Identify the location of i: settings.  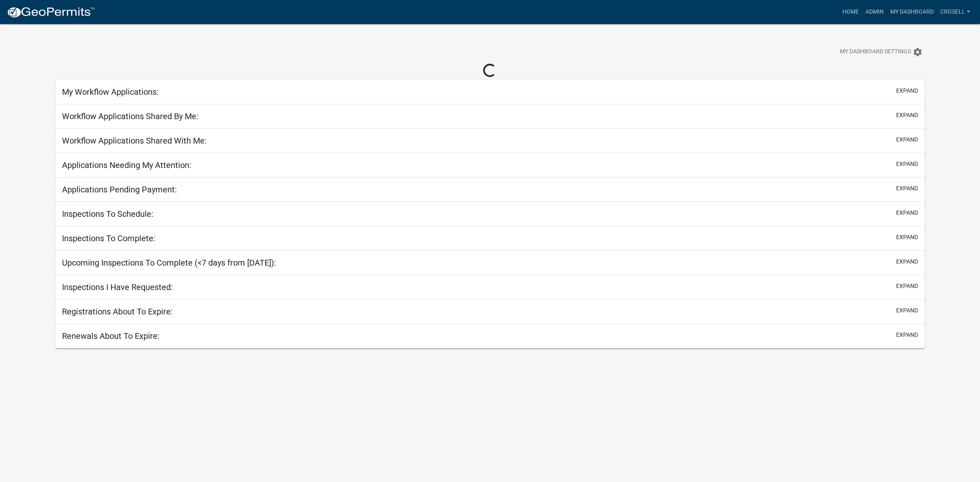
(917, 52).